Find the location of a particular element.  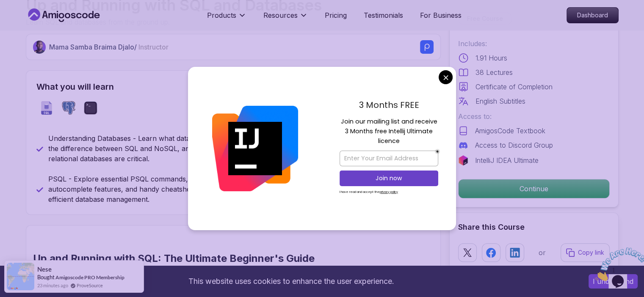

h2: Up and Running with SQL: The Ultimate Beginner's Guide is located at coordinates (213, 258).